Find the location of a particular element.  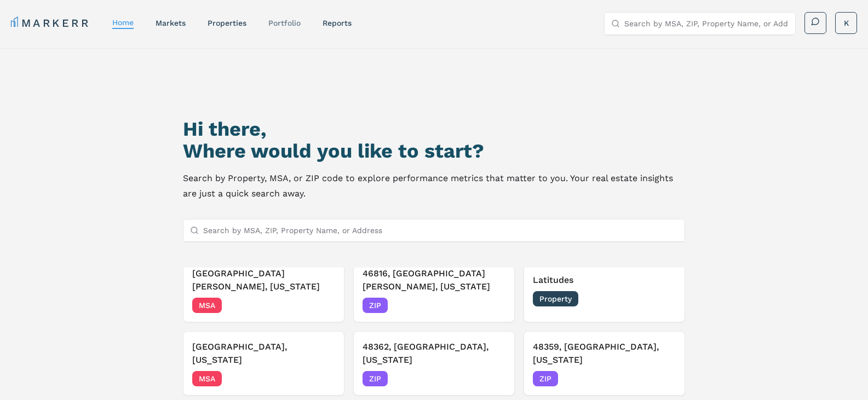

h3: Latitudes is located at coordinates (604, 280).